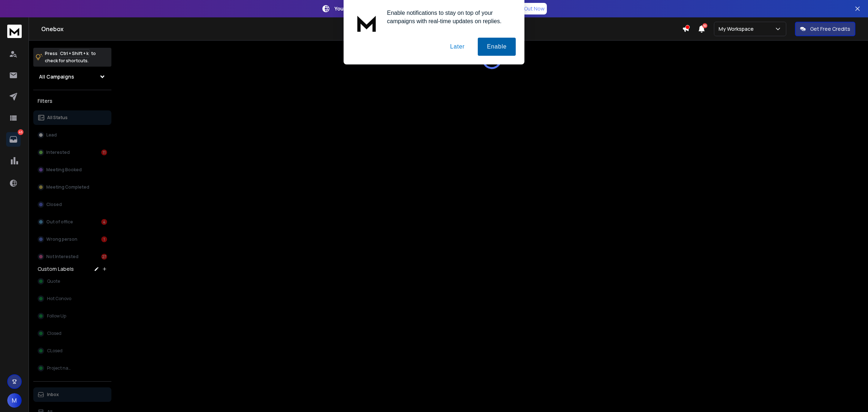 The image size is (868, 412). I want to click on h3: Filters, so click(72, 101).